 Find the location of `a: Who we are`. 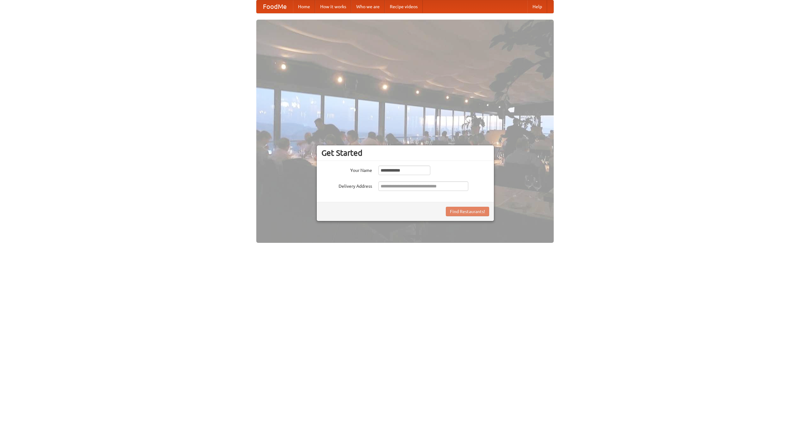

a: Who we are is located at coordinates (368, 7).